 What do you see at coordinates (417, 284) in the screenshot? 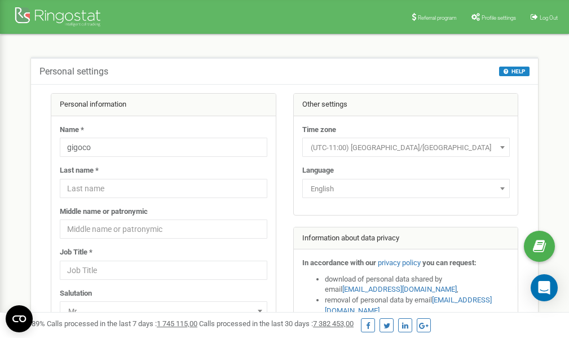
I see `li: download of personal data shared by email ,` at bounding box center [417, 284].